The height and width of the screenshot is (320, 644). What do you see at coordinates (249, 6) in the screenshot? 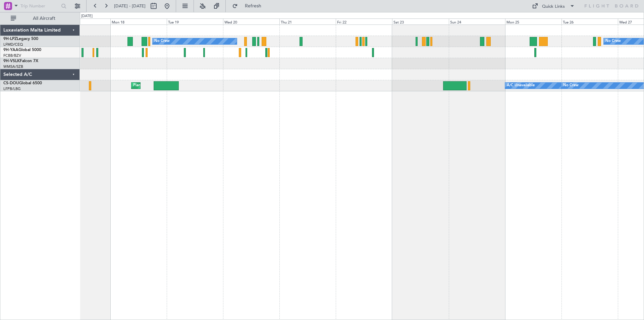
I see `button: Refresh` at bounding box center [249, 6].